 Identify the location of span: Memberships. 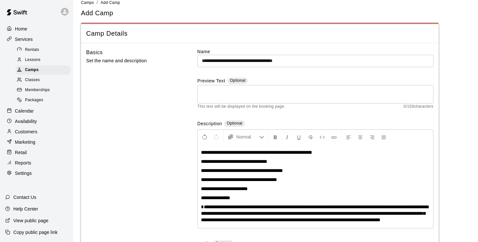
(37, 90).